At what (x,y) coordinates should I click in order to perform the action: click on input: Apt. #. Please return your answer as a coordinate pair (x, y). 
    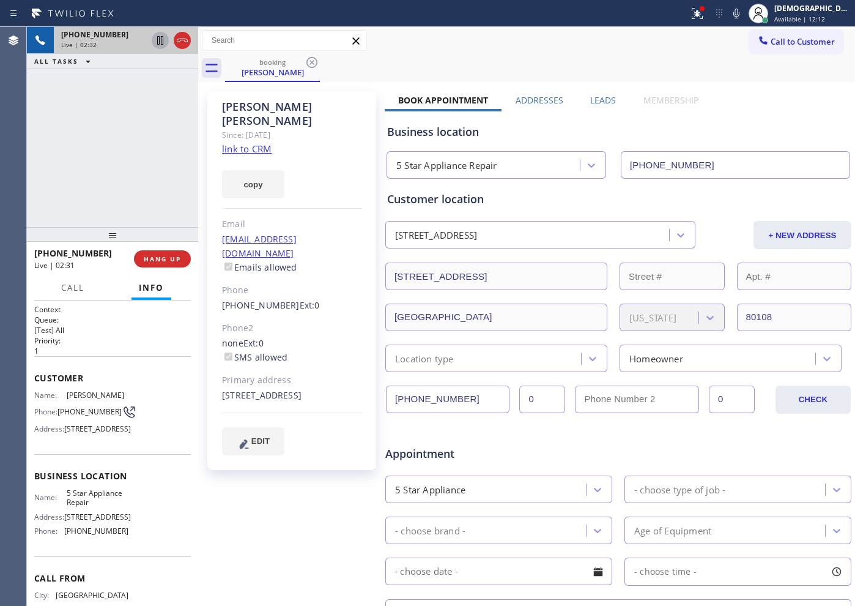
    Looking at the image, I should click on (795, 276).